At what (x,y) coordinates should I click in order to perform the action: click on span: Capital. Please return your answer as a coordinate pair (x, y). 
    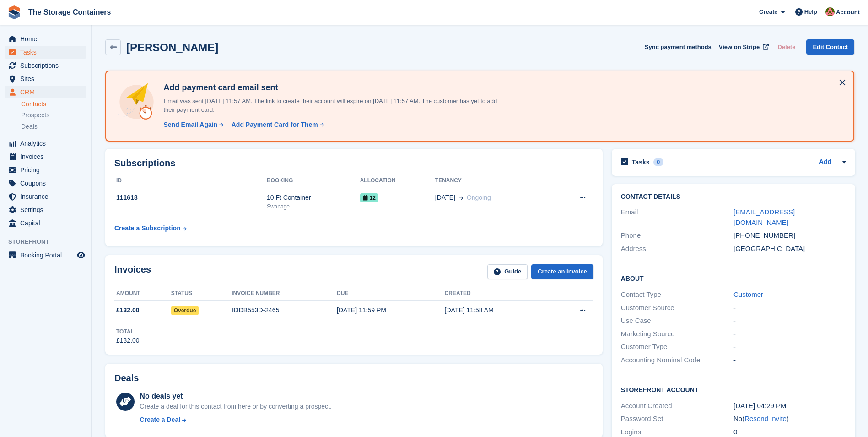
    Looking at the image, I should click on (48, 223).